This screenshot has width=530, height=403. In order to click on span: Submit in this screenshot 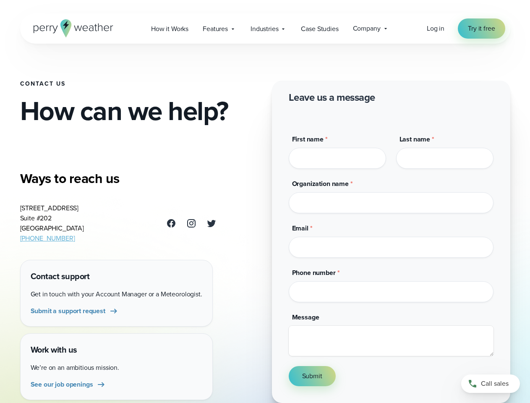, I will do `click(312, 376)`.